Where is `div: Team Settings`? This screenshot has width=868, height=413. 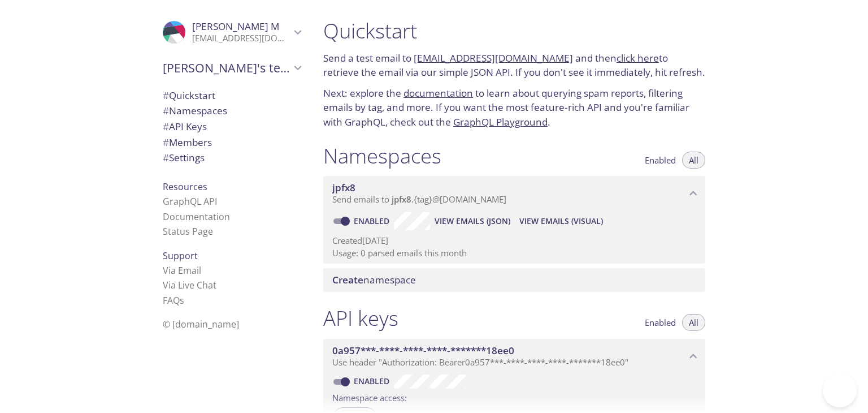 div: Team Settings is located at coordinates (232, 158).